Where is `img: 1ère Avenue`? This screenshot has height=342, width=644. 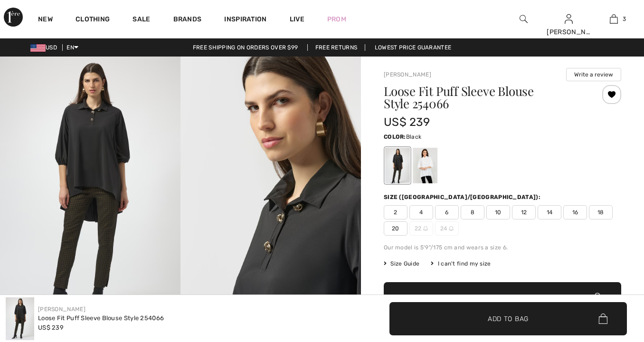
img: 1ère Avenue is located at coordinates (13, 17).